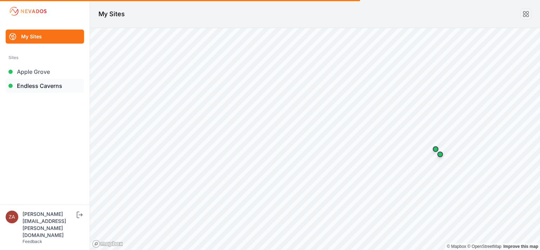  What do you see at coordinates (315, 139) in the screenshot?
I see `canvas: Map` at bounding box center [315, 139].